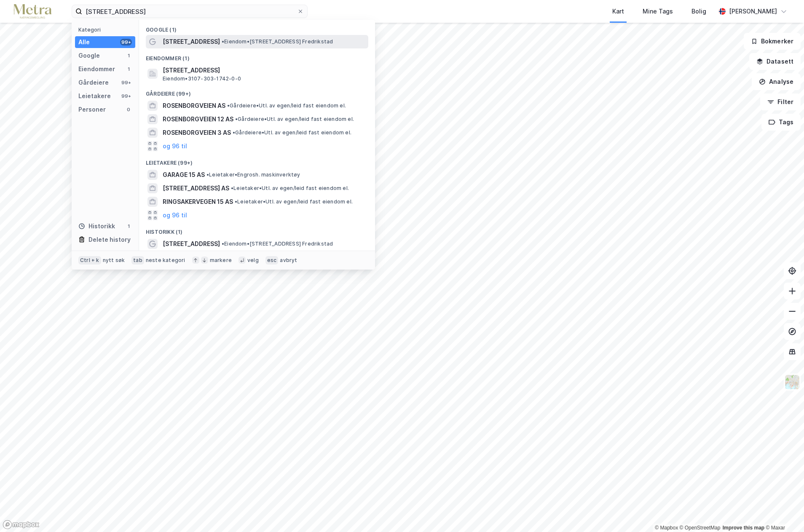 The image size is (804, 532). I want to click on span: Leietaker • Engrosh. maskinverktøy, so click(254, 175).